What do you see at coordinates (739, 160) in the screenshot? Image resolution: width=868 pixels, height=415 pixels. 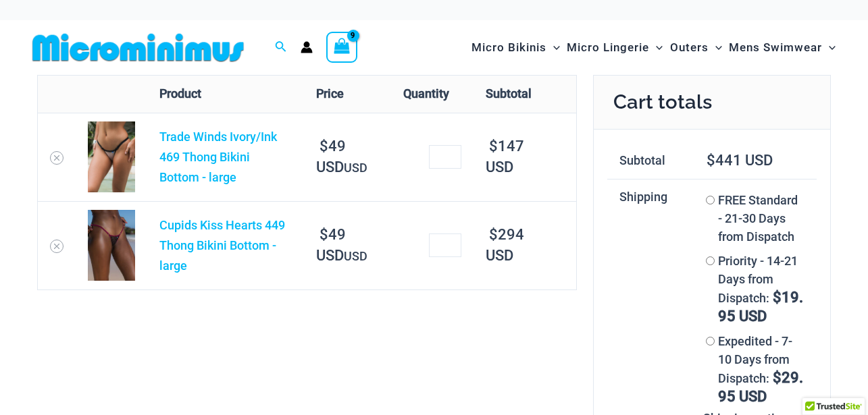 I see `bdi: 441 USD` at bounding box center [739, 160].